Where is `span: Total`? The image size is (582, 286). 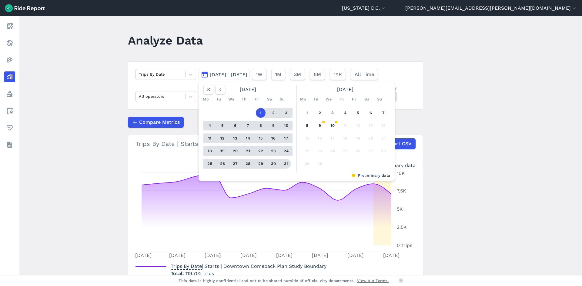
span: Total is located at coordinates (178, 274).